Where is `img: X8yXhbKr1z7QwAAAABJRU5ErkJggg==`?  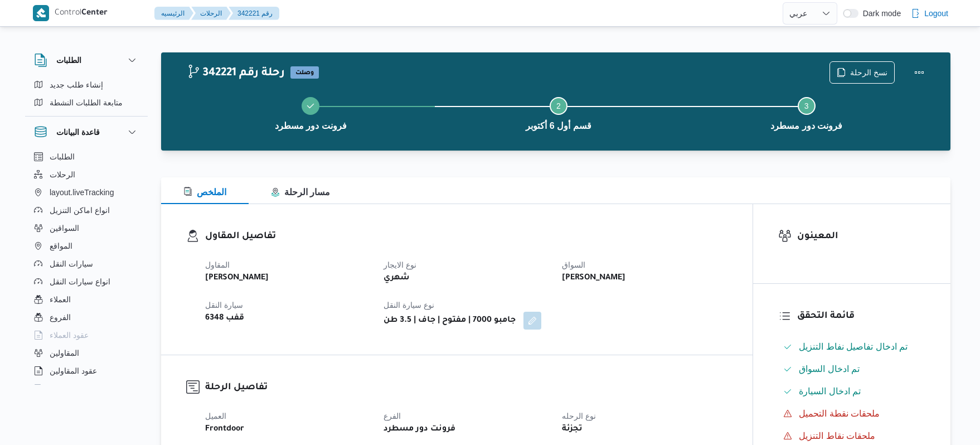
img: X8yXhbKr1z7QwAAAABJRU5ErkJggg== is located at coordinates (41, 13).